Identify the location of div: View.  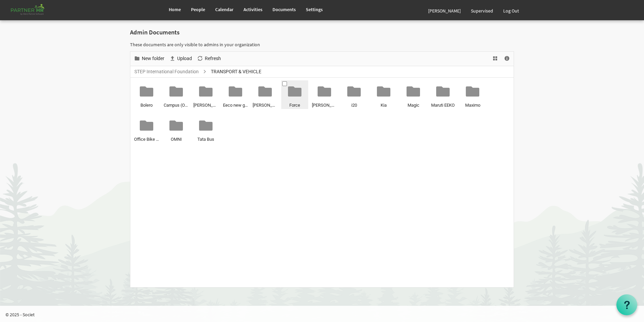
(495, 58).